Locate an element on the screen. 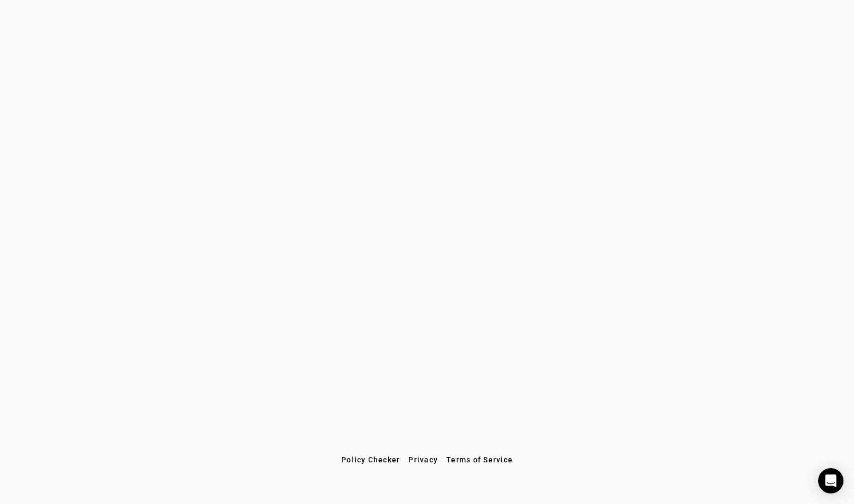  button: Terms of Service is located at coordinates (480, 460).